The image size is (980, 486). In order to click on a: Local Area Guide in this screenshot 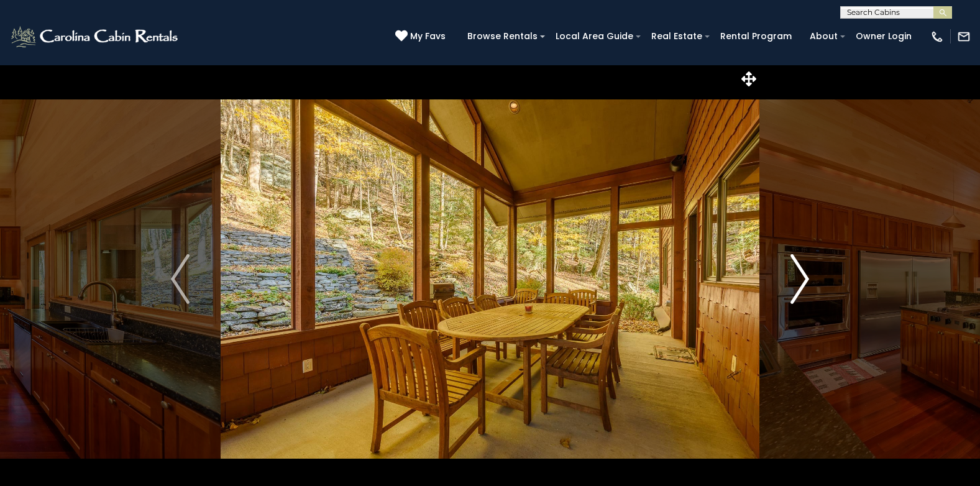, I will do `click(594, 36)`.